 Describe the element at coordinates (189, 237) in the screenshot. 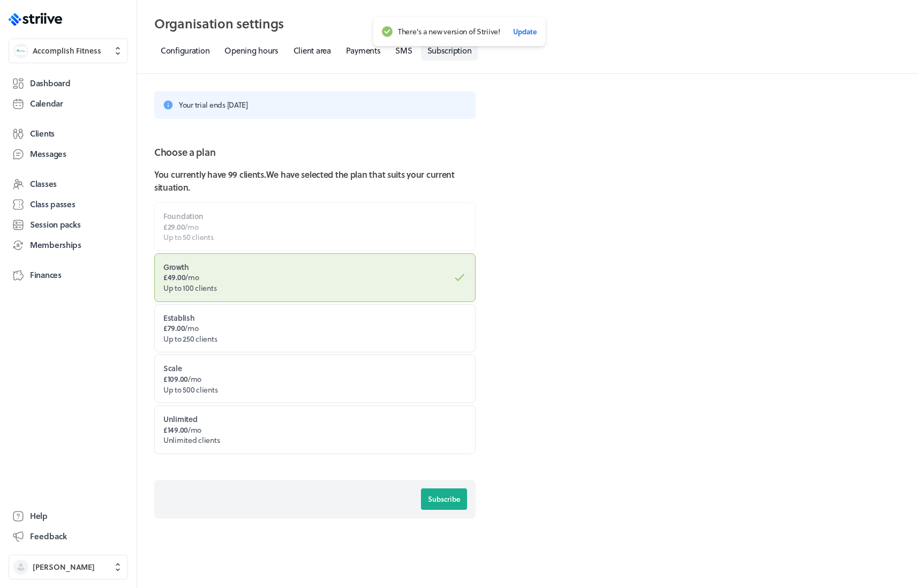

I see `span: Up to 50 clients` at that location.